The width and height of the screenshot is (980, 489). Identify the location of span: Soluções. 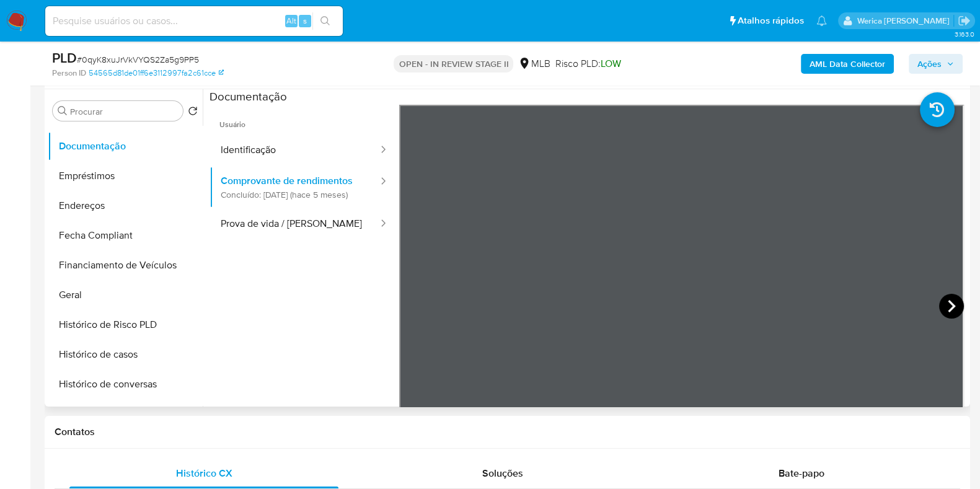
(502, 472).